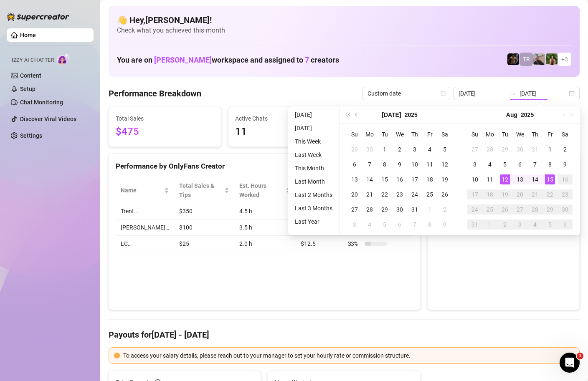 This screenshot has width=588, height=381. What do you see at coordinates (33, 60) in the screenshot?
I see `span: Izzy AI Chatter` at bounding box center [33, 60].